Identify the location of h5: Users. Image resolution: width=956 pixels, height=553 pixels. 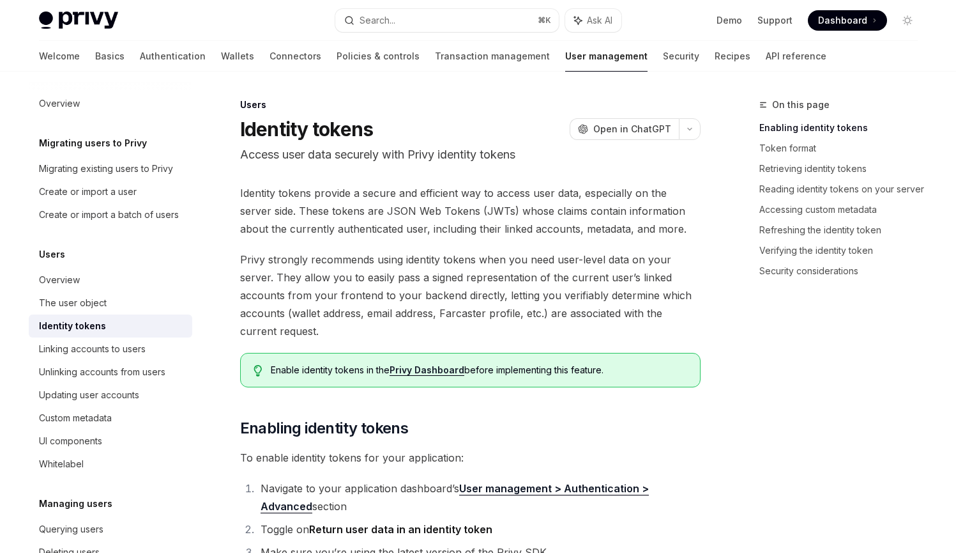
(52, 254).